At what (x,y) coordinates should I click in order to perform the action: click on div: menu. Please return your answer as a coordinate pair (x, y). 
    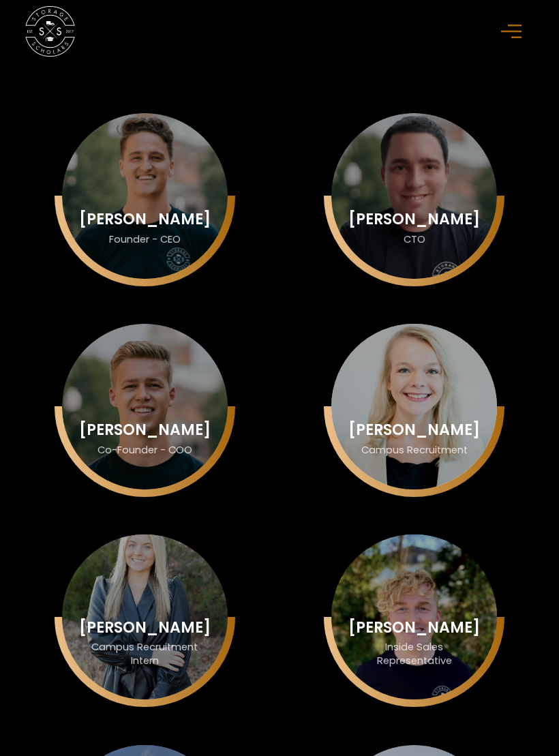
    Looking at the image, I should click on (513, 31).